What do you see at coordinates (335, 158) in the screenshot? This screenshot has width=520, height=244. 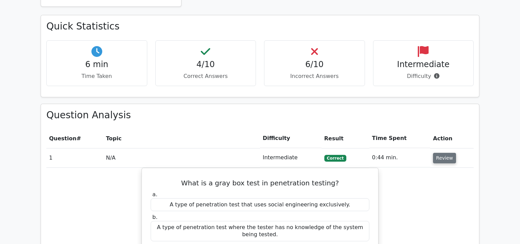 I see `span: Correct` at bounding box center [335, 158].